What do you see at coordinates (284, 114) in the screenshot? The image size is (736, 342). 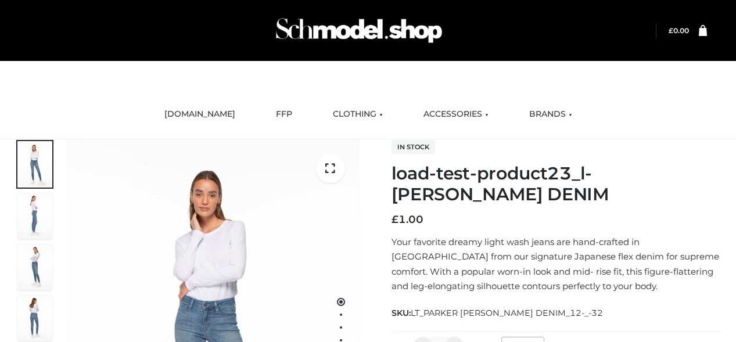 I see `a: FFP` at bounding box center [284, 114].